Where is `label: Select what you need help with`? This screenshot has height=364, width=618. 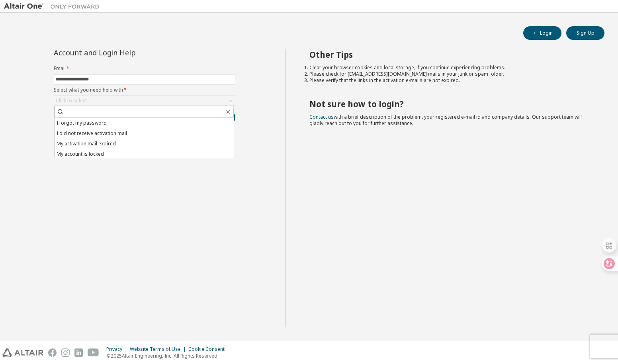
label: Select what you need help with is located at coordinates (145, 90).